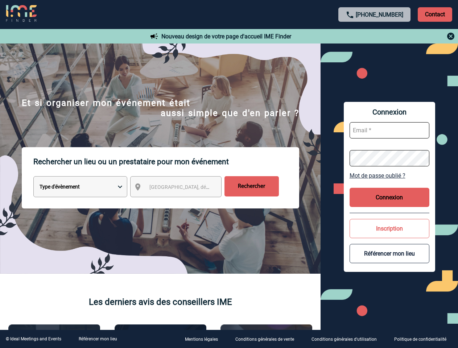 This screenshot has width=458, height=348. Describe the element at coordinates (435, 14) in the screenshot. I see `p: Contact` at that location.